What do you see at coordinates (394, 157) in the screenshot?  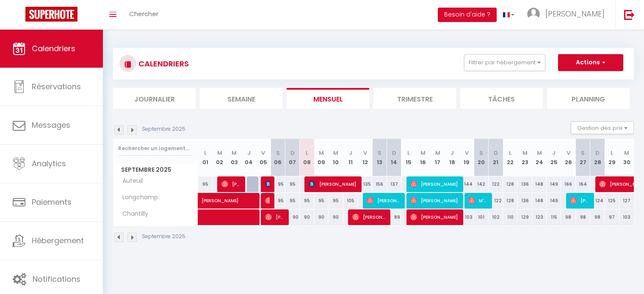 I see `th: 14` at bounding box center [394, 157].